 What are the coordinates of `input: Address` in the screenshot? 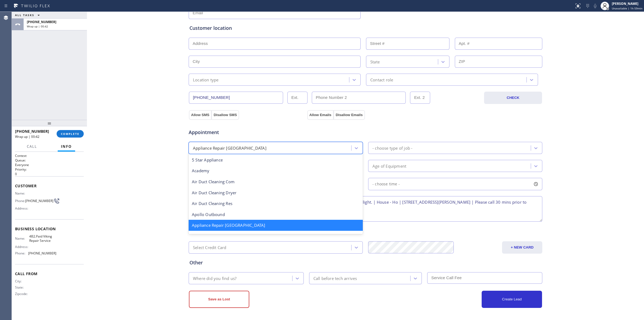 It's located at (274, 44).